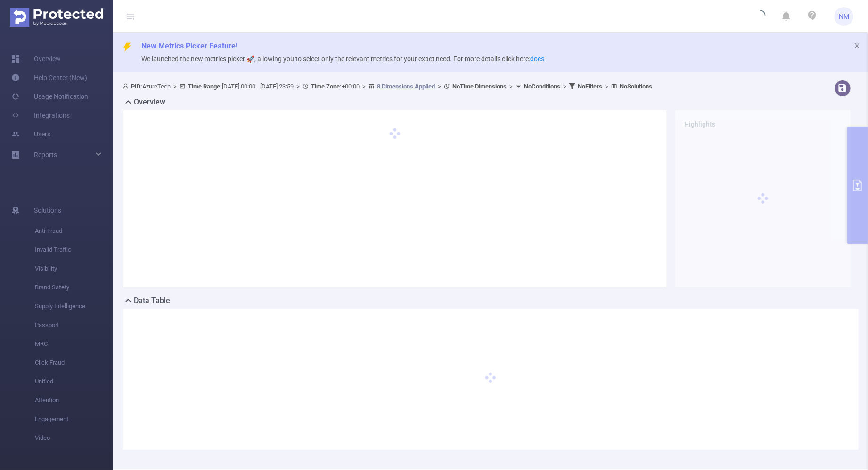 This screenshot has height=470, width=868. What do you see at coordinates (31, 134) in the screenshot?
I see `a: Users` at bounding box center [31, 134].